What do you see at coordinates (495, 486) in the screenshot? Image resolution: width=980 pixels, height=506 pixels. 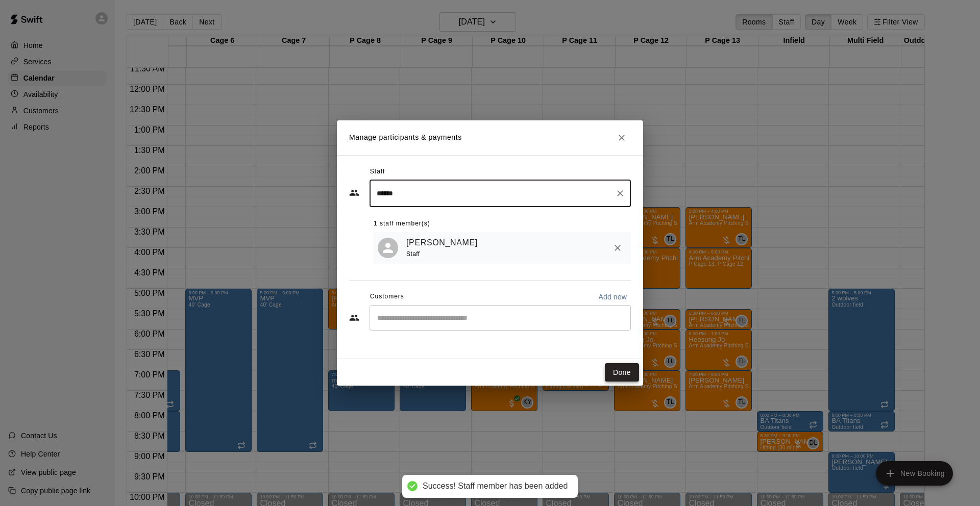 I see `div: Success! Staff member has been added` at bounding box center [495, 486].